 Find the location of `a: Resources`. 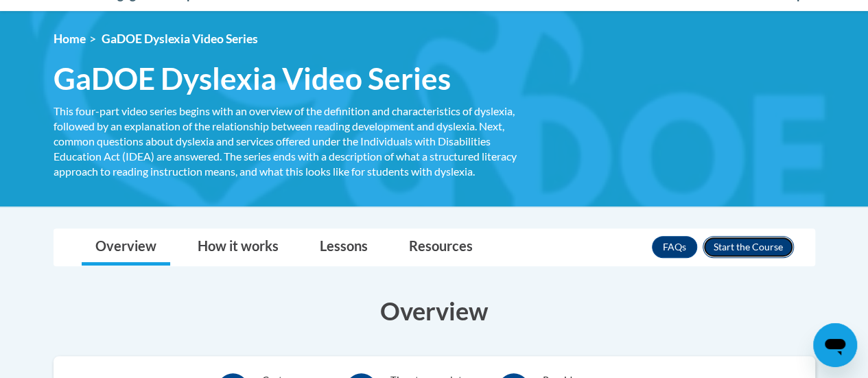

a: Resources is located at coordinates (440, 247).